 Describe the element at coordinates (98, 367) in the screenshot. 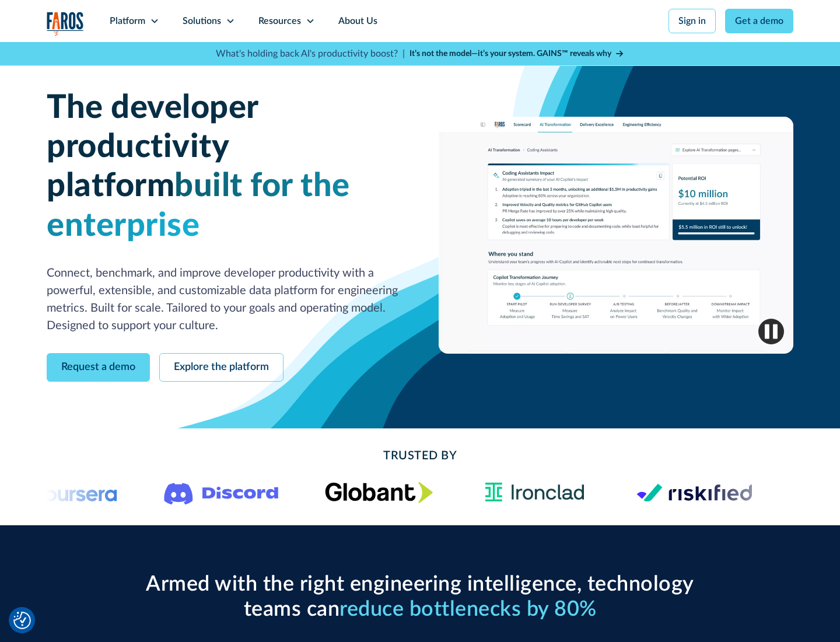

I see `a: Request a demo` at that location.